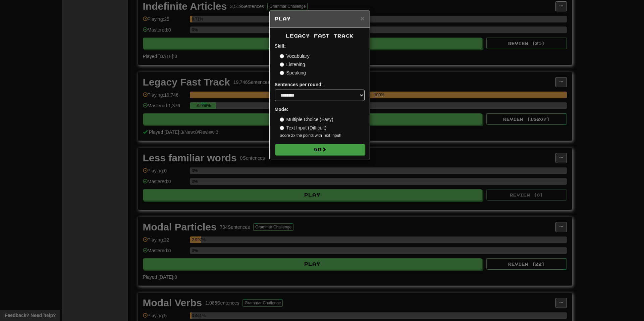 This screenshot has height=321, width=644. I want to click on label: Vocabulary, so click(294, 56).